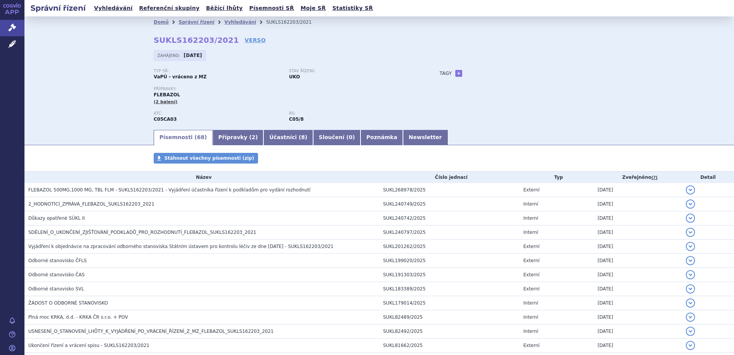 This screenshot has height=355, width=734. What do you see at coordinates (57, 261) in the screenshot?
I see `span: Odborné stanovisko ČFLS` at bounding box center [57, 261].